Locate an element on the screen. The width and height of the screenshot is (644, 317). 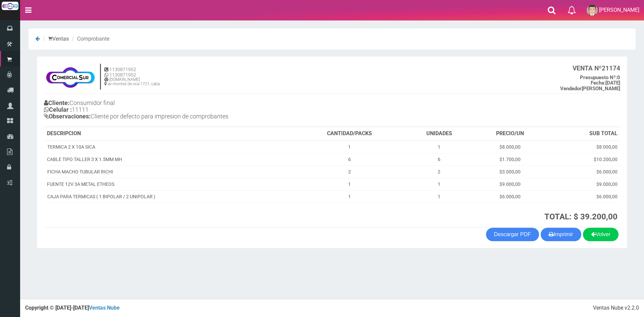
strong: Presupuesto Nº: is located at coordinates (599, 78).